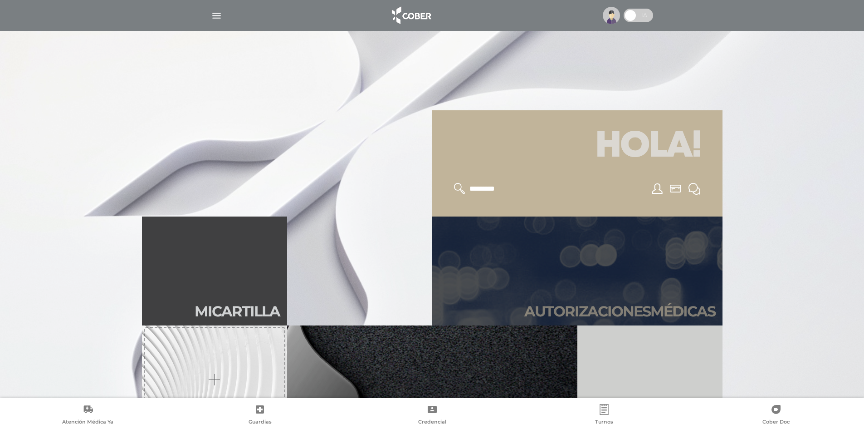 Image resolution: width=864 pixels, height=429 pixels. What do you see at coordinates (604, 415) in the screenshot?
I see `a: Turnos` at bounding box center [604, 415].